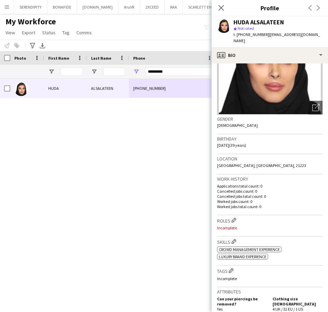 This screenshot has width=328, height=312. I want to click on app-action-btn: Export XLSX, so click(42, 46).